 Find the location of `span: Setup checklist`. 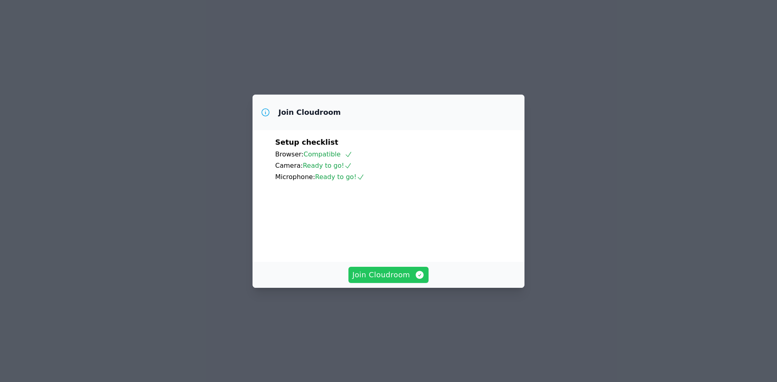

span: Setup checklist is located at coordinates (307, 142).